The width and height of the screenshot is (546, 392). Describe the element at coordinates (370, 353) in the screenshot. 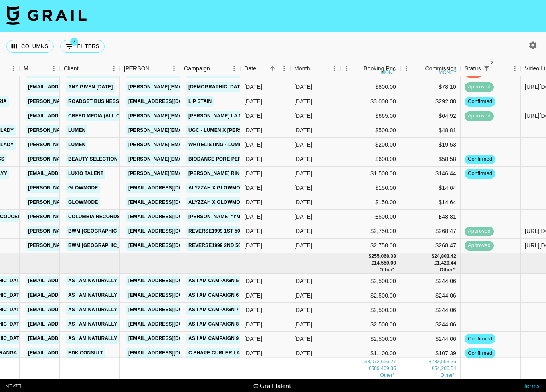

I see `div: $1,100.00` at that location.